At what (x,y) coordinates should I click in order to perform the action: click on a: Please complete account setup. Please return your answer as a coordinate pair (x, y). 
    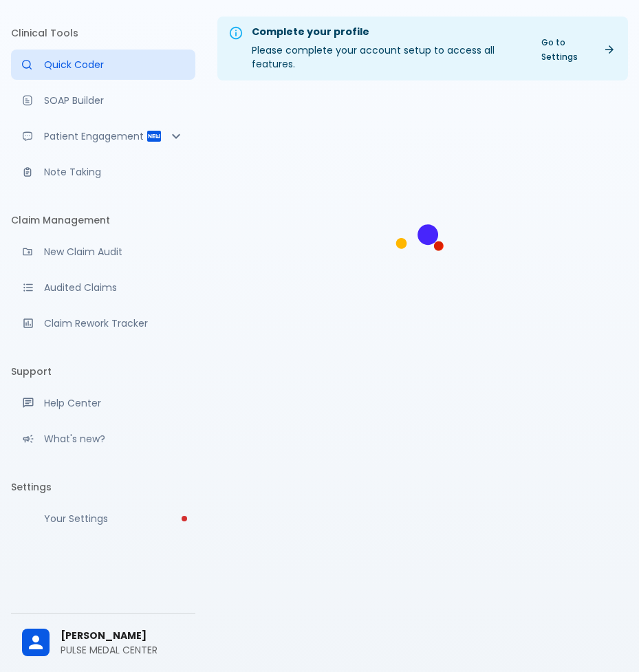
    Looking at the image, I should click on (103, 519).